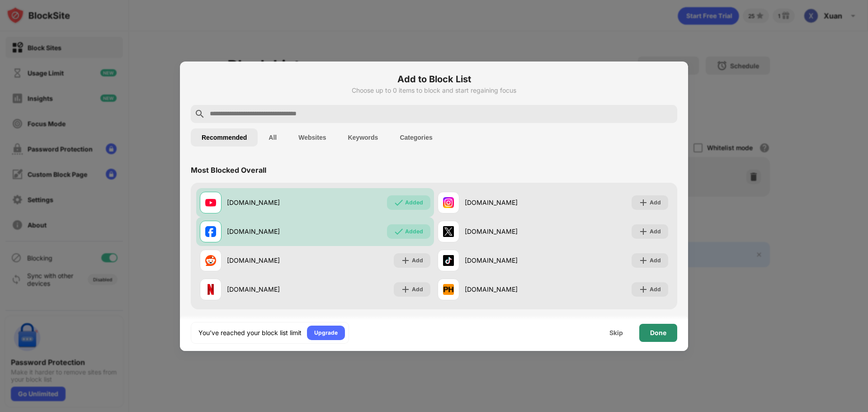  Describe the element at coordinates (434, 91) in the screenshot. I see `div: Choose up to 0 items to block and start regaining focus` at that location.